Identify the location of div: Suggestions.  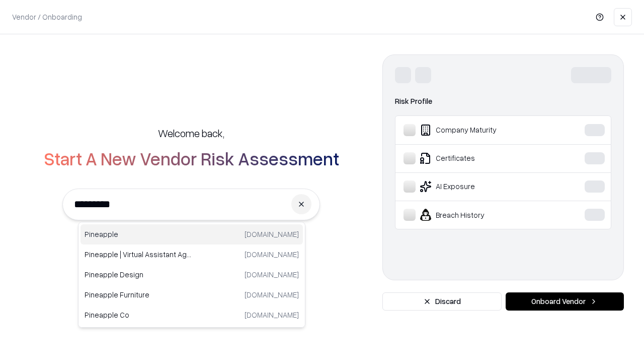
(192, 274).